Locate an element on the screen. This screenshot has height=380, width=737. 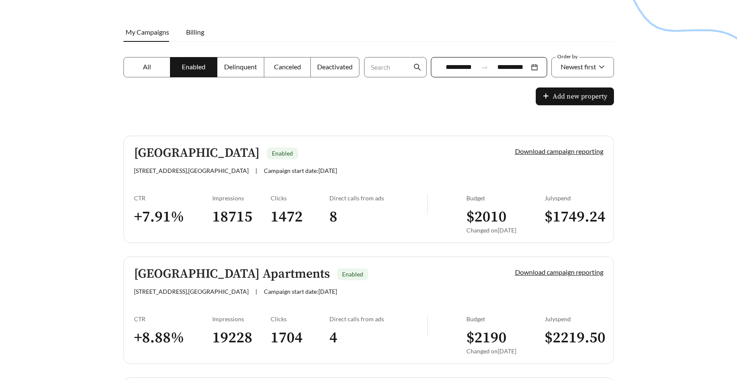
span: Billing is located at coordinates (195, 32).